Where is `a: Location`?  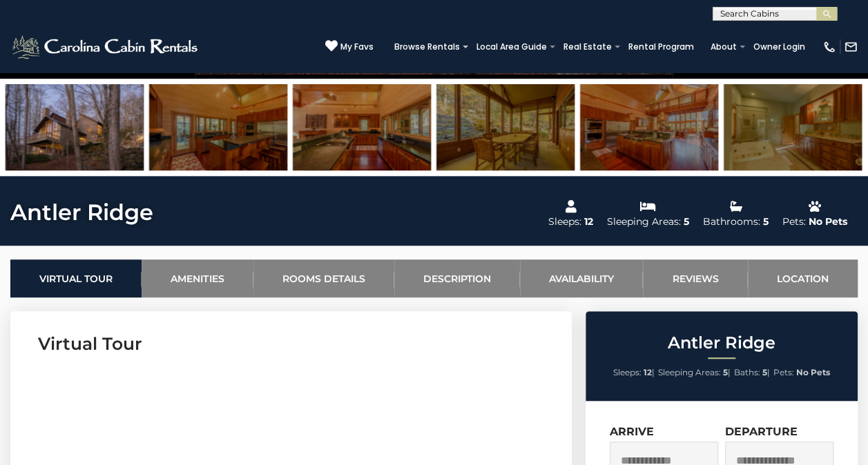 a: Location is located at coordinates (802, 278).